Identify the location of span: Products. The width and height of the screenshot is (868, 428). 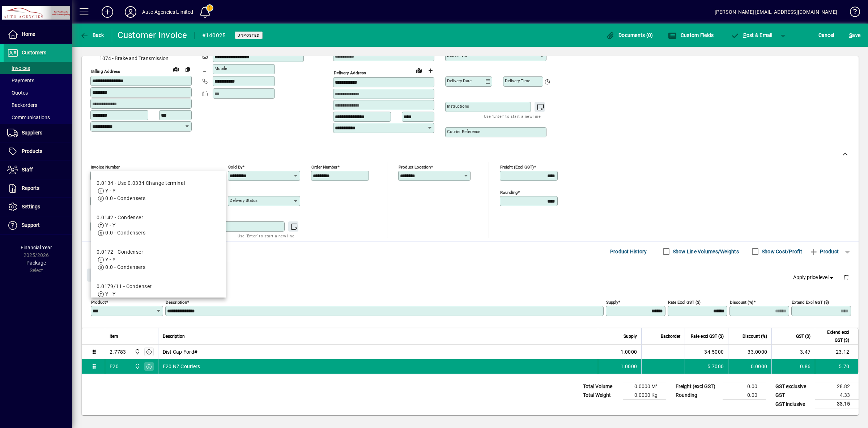
(32, 151).